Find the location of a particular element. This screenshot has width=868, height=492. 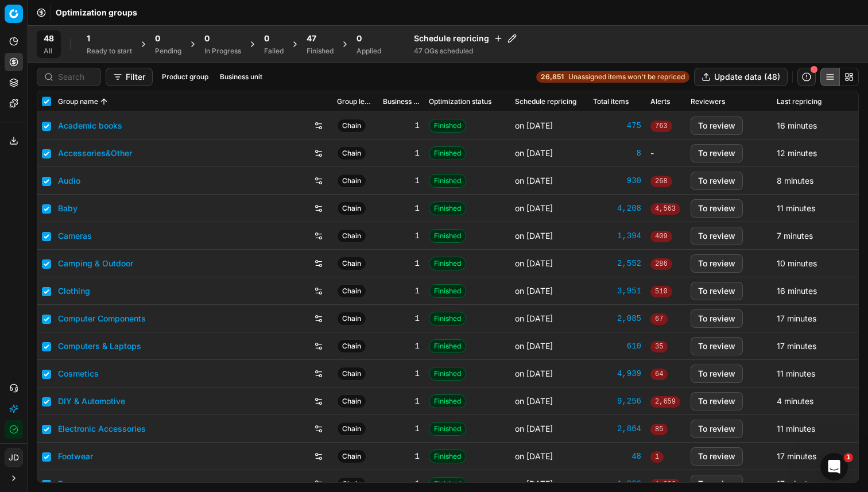

span: Optimization groups is located at coordinates (96, 13).